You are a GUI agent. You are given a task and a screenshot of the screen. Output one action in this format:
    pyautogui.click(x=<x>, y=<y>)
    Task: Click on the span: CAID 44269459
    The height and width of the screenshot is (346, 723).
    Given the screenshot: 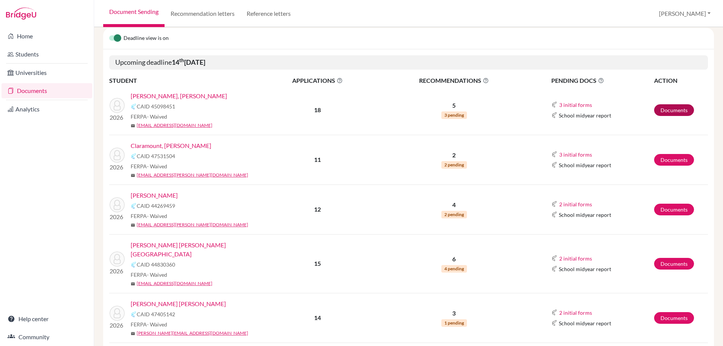 What is the action you would take?
    pyautogui.click(x=156, y=206)
    